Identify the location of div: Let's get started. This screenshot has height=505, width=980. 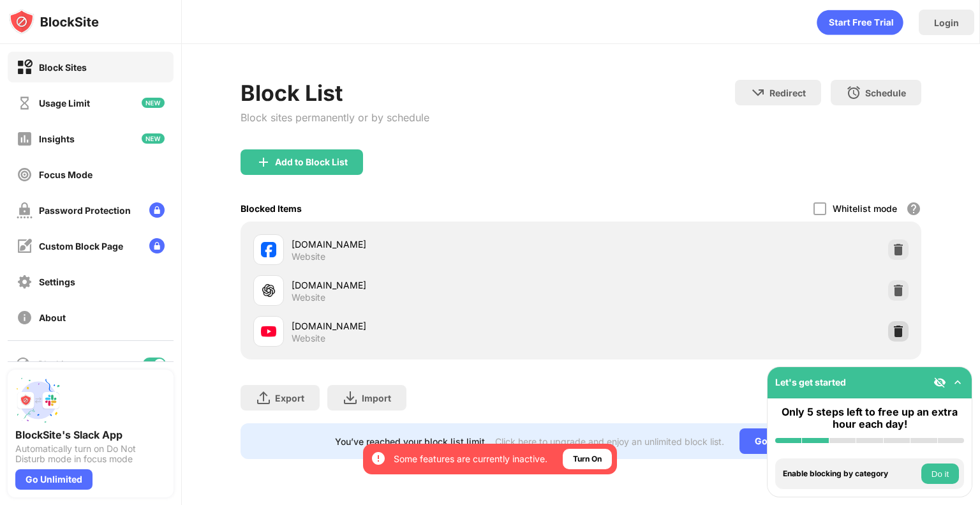
(811, 382).